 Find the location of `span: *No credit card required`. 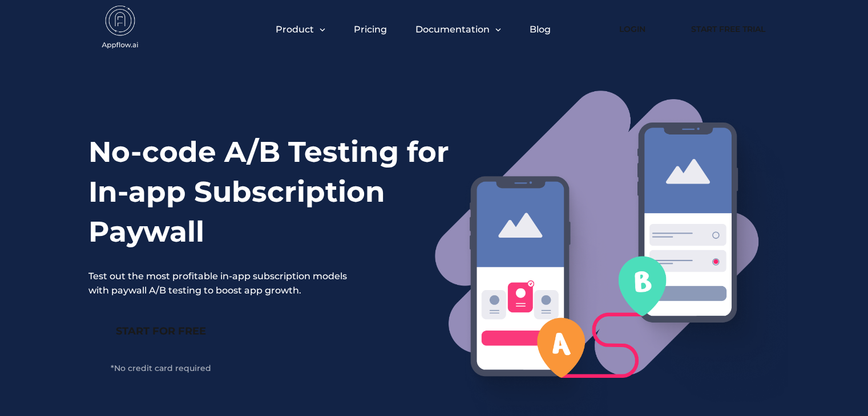

span: *No credit card required is located at coordinates (161, 369).